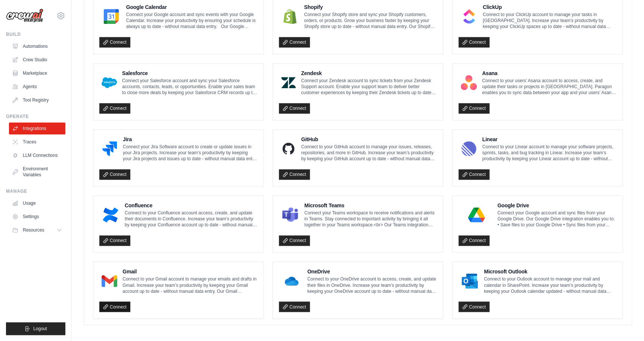 Image resolution: width=644 pixels, height=341 pixels. What do you see at coordinates (37, 155) in the screenshot?
I see `a: LLM Connections` at bounding box center [37, 155].